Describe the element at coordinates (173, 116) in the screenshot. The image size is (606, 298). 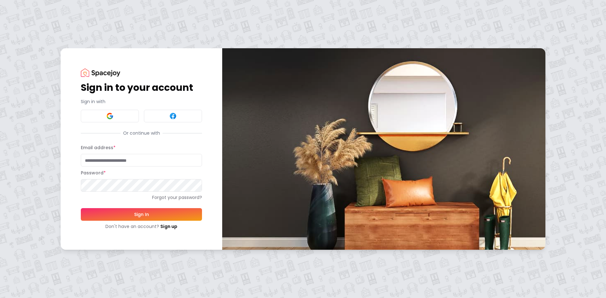
I see `img: Facebook signin` at that location.